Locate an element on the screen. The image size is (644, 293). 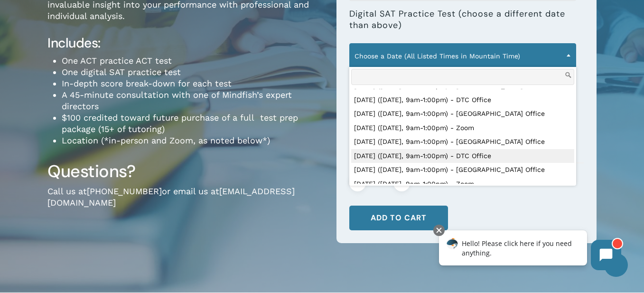
button: Add to cart is located at coordinates (399, 218).